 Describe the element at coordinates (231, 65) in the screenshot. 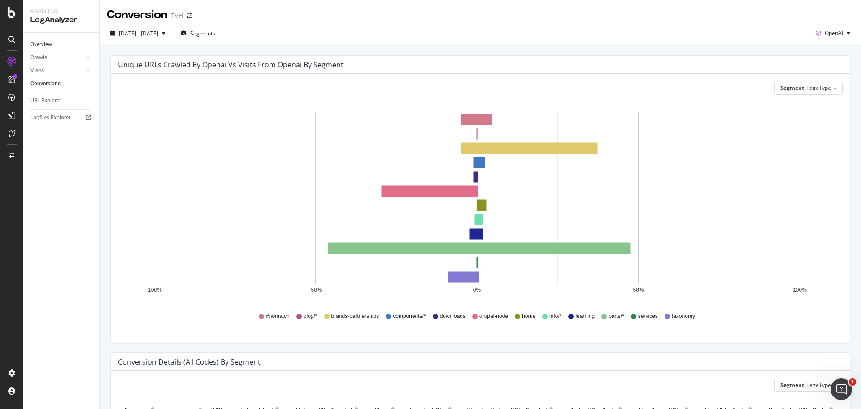

I see `div: Unique URLs Crawled by openai vs Visits from openai by Segment` at that location.